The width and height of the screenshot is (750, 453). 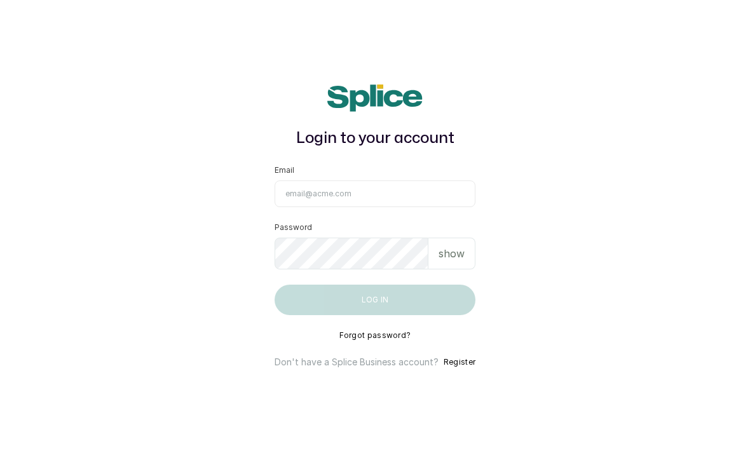 I want to click on button: Log in, so click(x=375, y=300).